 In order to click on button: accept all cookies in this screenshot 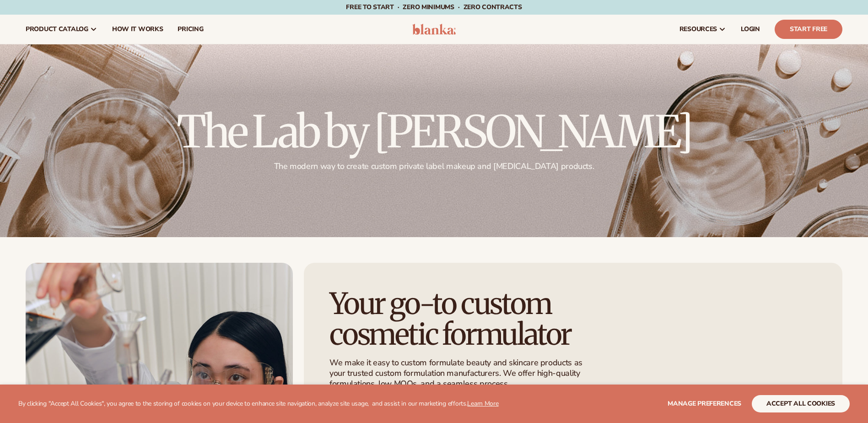, I will do `click(801, 404)`.